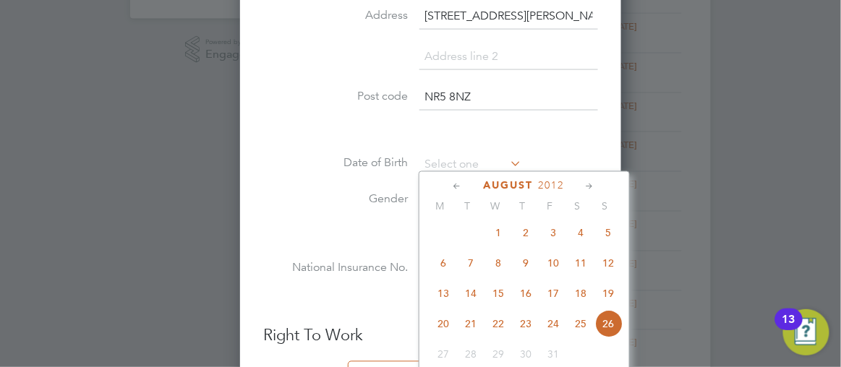  I want to click on h3: Right To Work, so click(430, 336).